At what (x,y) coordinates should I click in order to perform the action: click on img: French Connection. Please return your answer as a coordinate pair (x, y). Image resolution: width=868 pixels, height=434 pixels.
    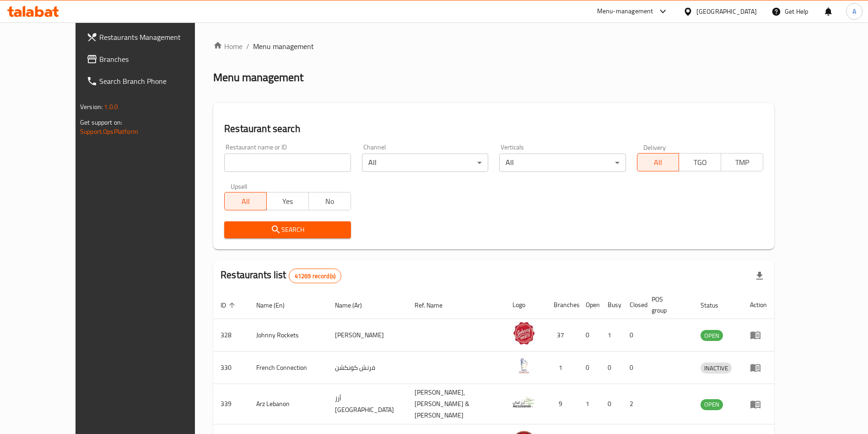
    Looking at the image, I should click on (524, 366).